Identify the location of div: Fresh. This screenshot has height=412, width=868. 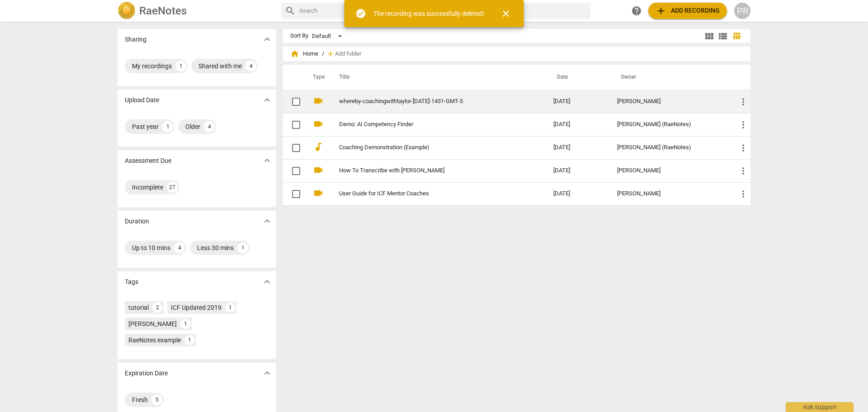
(139, 400).